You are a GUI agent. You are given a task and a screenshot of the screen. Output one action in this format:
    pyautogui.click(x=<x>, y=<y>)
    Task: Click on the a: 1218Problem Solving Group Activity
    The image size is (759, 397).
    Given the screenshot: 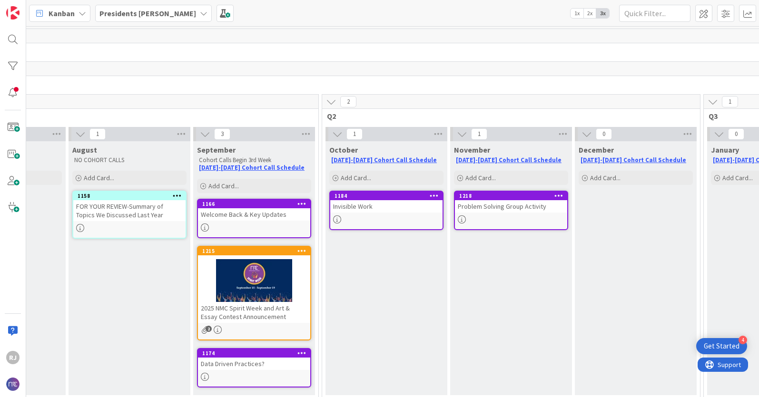 What is the action you would take?
    pyautogui.click(x=511, y=210)
    